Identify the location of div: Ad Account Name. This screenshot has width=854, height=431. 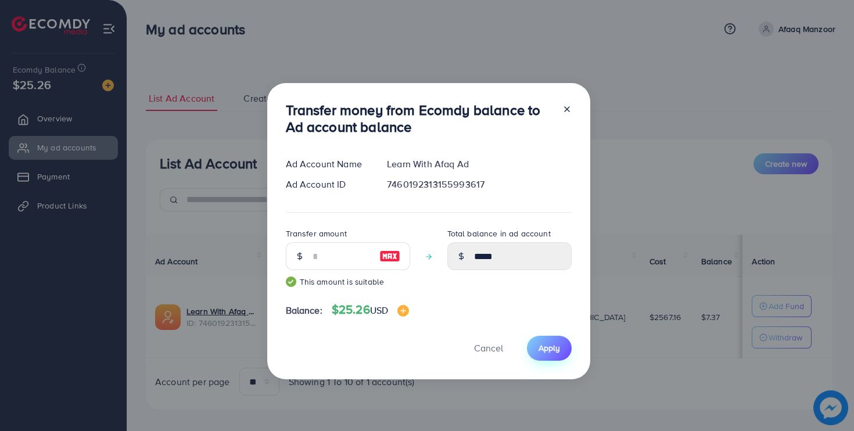
(327, 164).